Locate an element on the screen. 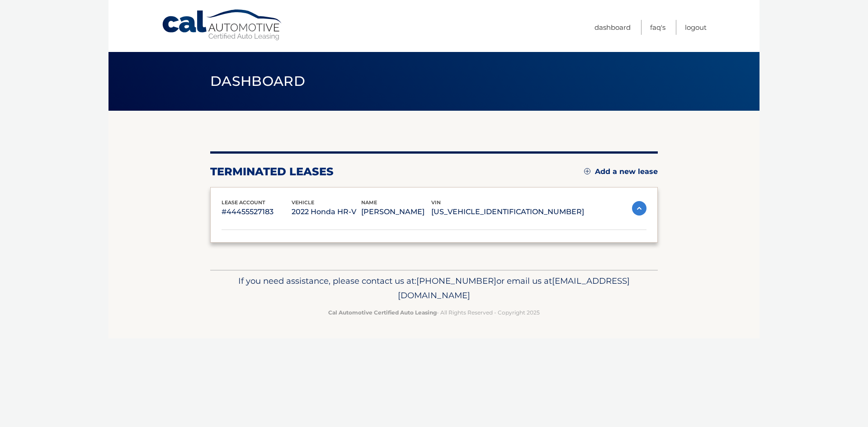  p: #44455527183 is located at coordinates (256, 212).